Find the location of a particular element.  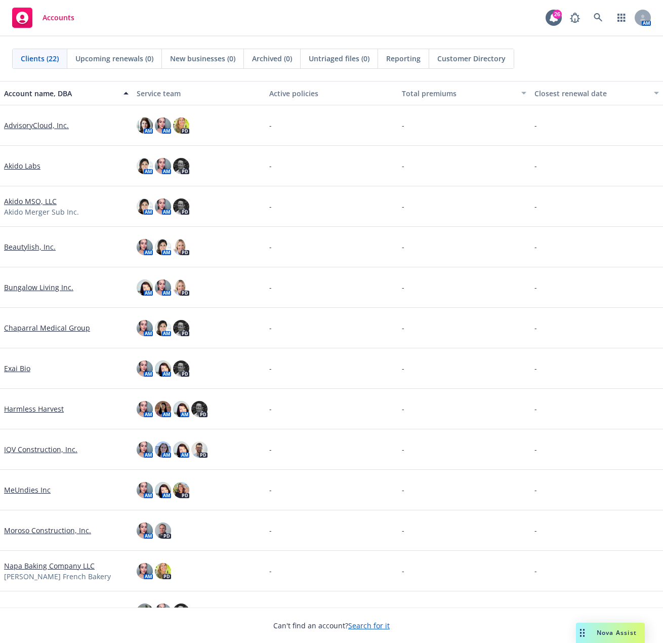

a: Exai Bio is located at coordinates (17, 368).